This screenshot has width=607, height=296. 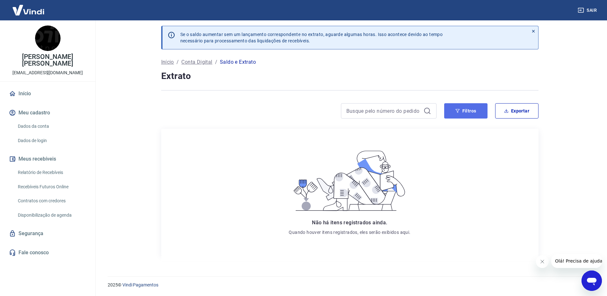 I want to click on a: Recebíveis Futuros Online, so click(x=51, y=187).